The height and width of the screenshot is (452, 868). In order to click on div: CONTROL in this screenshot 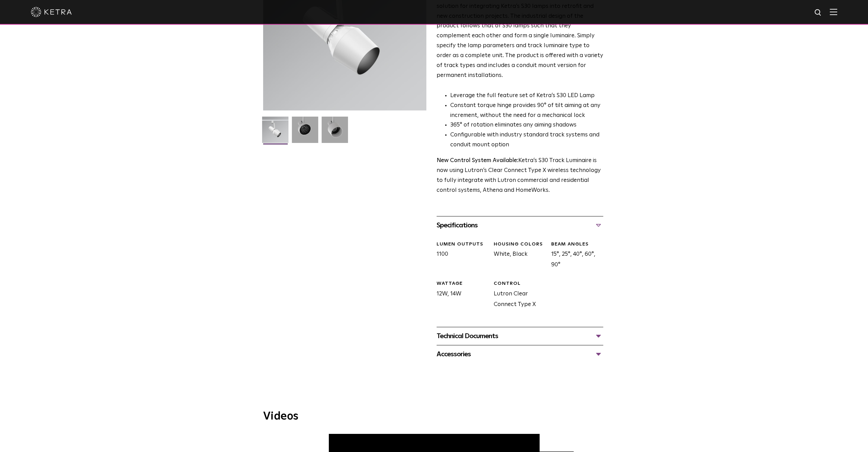, I will do `click(520, 284)`.